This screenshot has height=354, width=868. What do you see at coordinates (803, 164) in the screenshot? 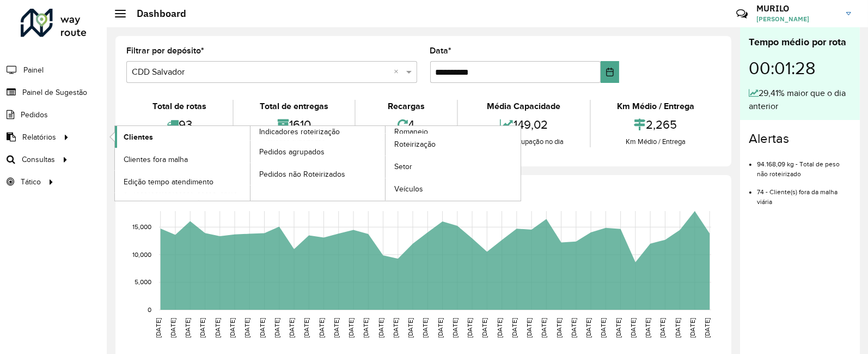
I see `li: 94.168,09 kg - Total de peso não roteirizado` at bounding box center [803, 164].